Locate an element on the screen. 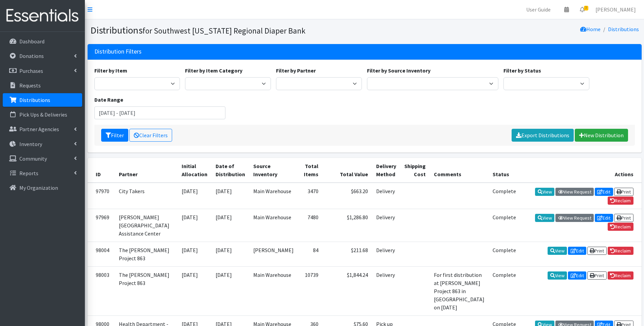 This screenshot has width=644, height=326. label: Filter by Source Inventory is located at coordinates (398, 70).